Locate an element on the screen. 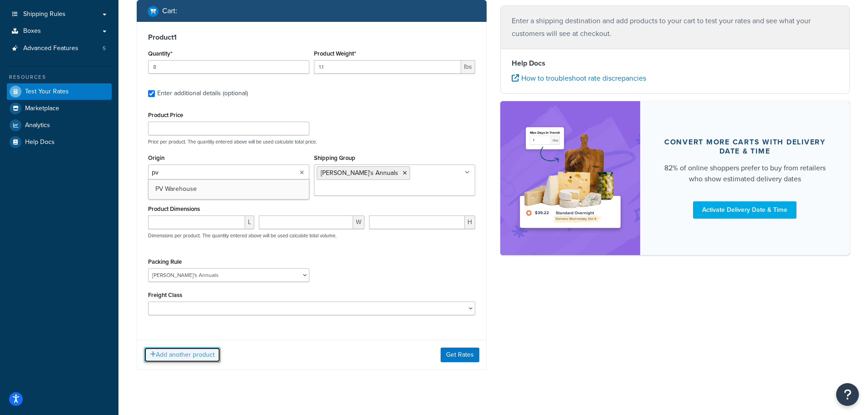  label: Shipping Group is located at coordinates (334, 158).